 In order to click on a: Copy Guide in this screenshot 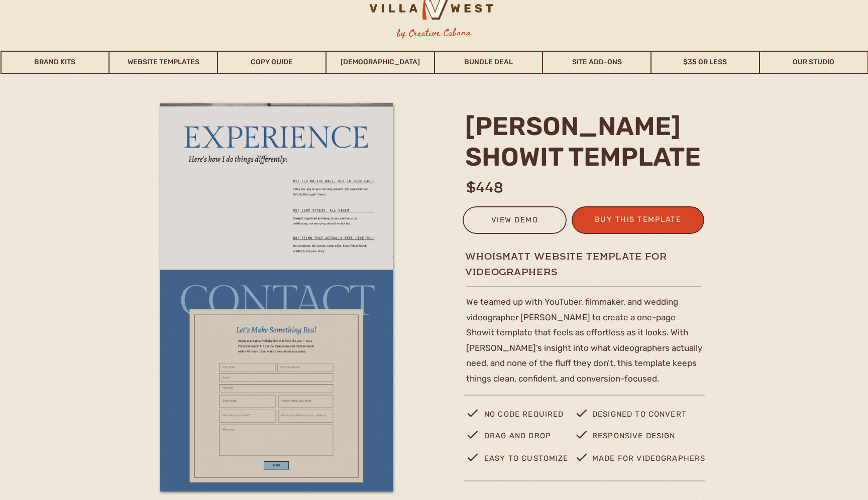, I will do `click(272, 62)`.